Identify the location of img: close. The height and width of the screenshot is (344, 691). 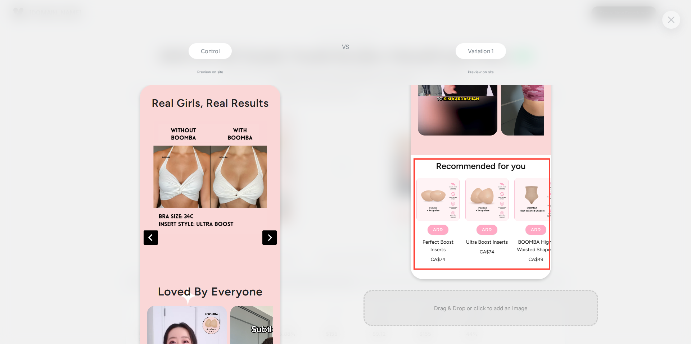
(671, 19).